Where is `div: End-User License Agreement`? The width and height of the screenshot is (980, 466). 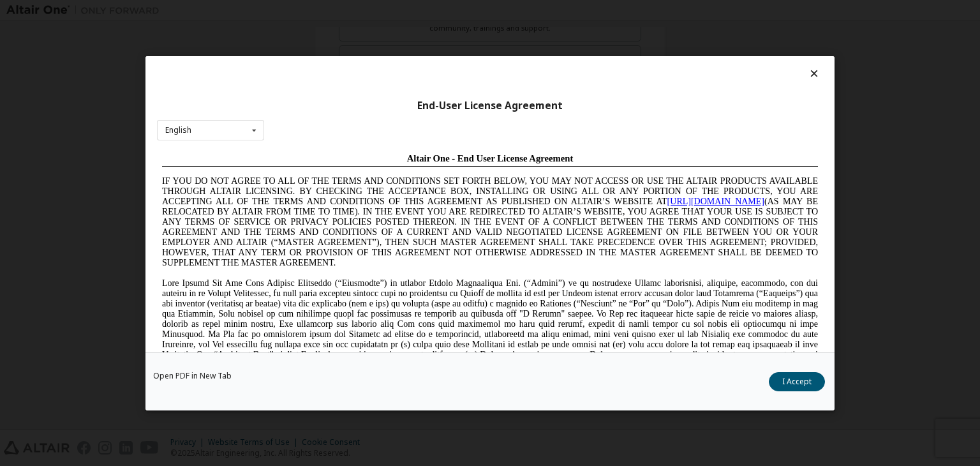 div: End-User License Agreement is located at coordinates (490, 105).